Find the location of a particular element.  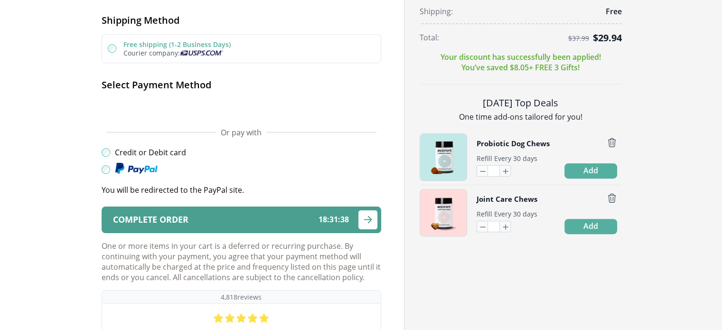

p: One or more items in your cart is a deferred or recurring purchase. By continuing with your payme... is located at coordinates (241, 262).